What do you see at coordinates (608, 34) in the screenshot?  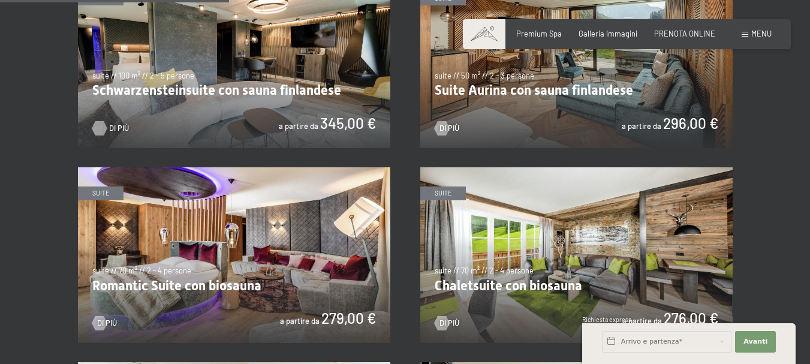 I see `span: Galleria immagini` at bounding box center [608, 34].